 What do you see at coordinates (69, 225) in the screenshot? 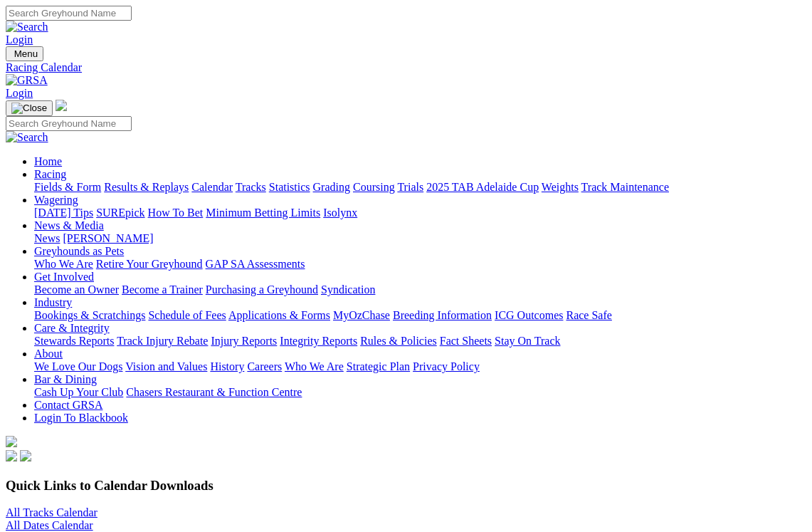
I see `a: News & Media` at bounding box center [69, 225].